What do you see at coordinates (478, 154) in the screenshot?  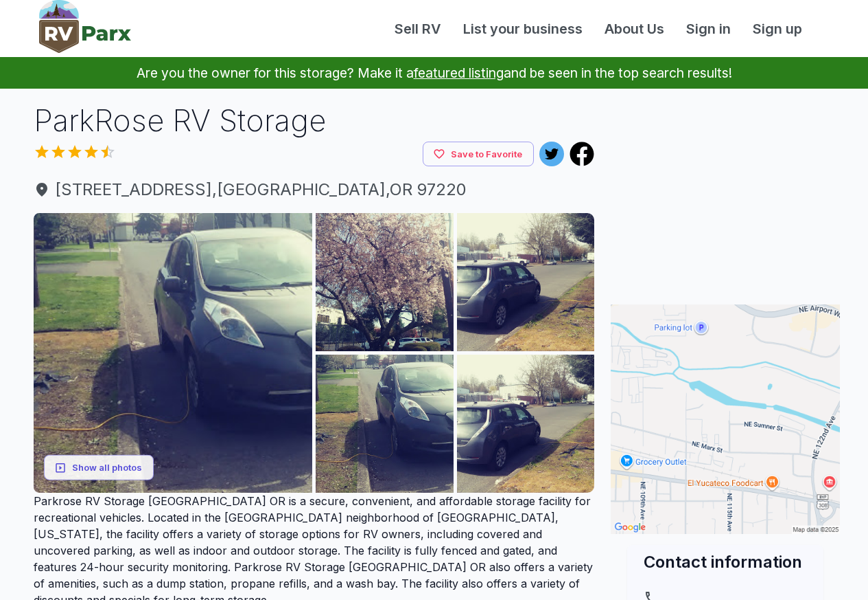 I see `button: Save to Favorite` at bounding box center [478, 154].